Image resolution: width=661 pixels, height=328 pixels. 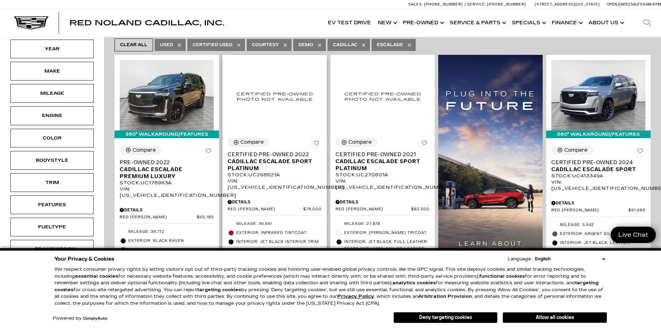 What do you see at coordinates (52, 160) in the screenshot?
I see `div: Bodystyle` at bounding box center [52, 160].